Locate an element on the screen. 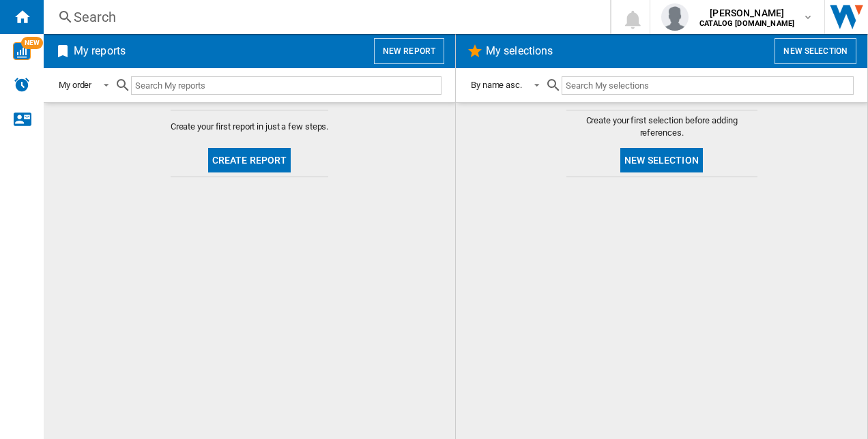  div: My order is located at coordinates (75, 84).